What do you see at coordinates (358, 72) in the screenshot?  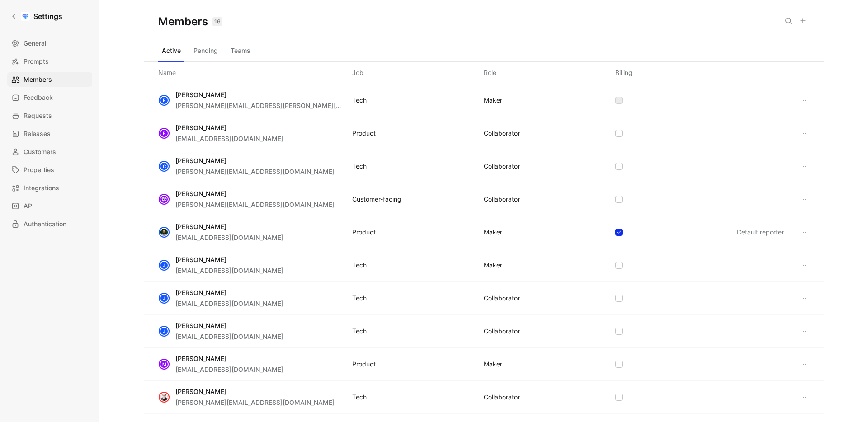 I see `div: Job` at bounding box center [358, 72].